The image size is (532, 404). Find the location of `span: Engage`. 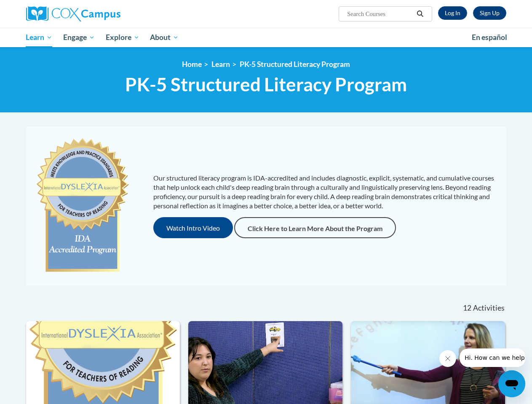

span: Engage is located at coordinates (79, 37).